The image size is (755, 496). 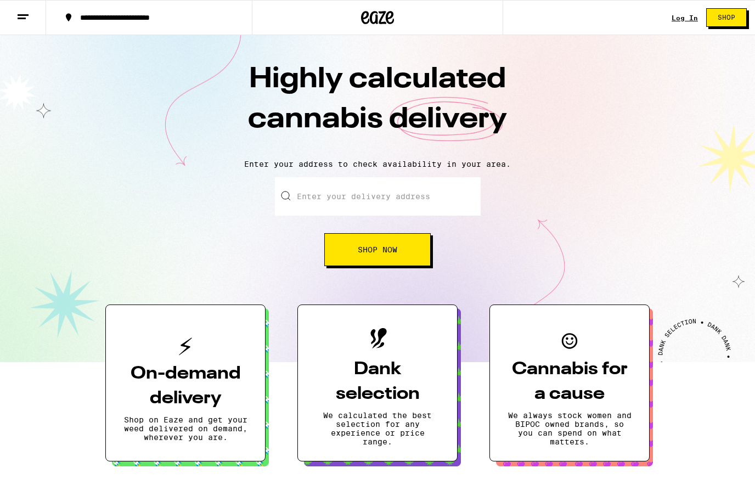 I want to click on p: Enter your address to check availability in your area., so click(x=377, y=164).